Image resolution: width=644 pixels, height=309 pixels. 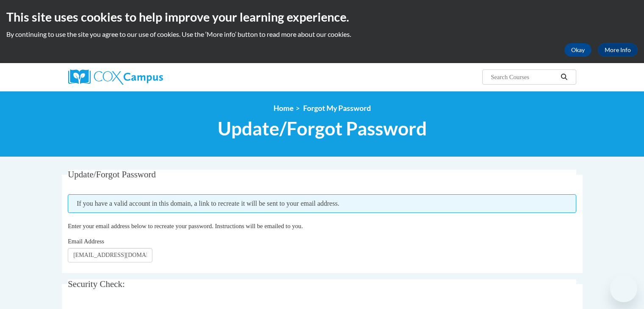 I want to click on span: Security Check:, so click(x=96, y=284).